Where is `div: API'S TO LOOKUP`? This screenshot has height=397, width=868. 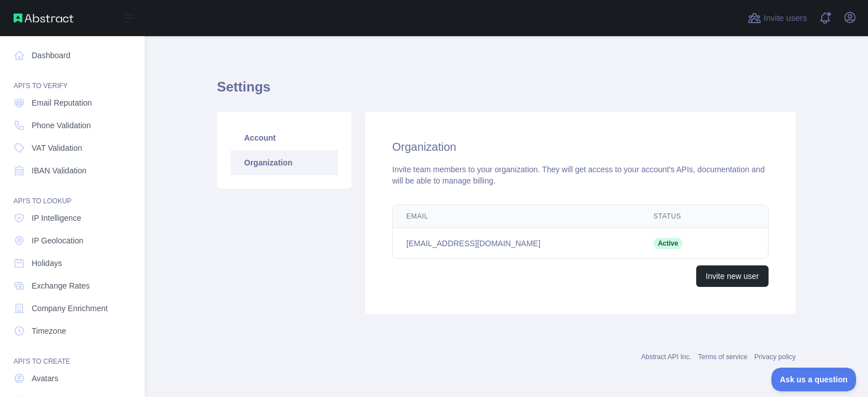 div: API'S TO LOOKUP is located at coordinates (72, 194).